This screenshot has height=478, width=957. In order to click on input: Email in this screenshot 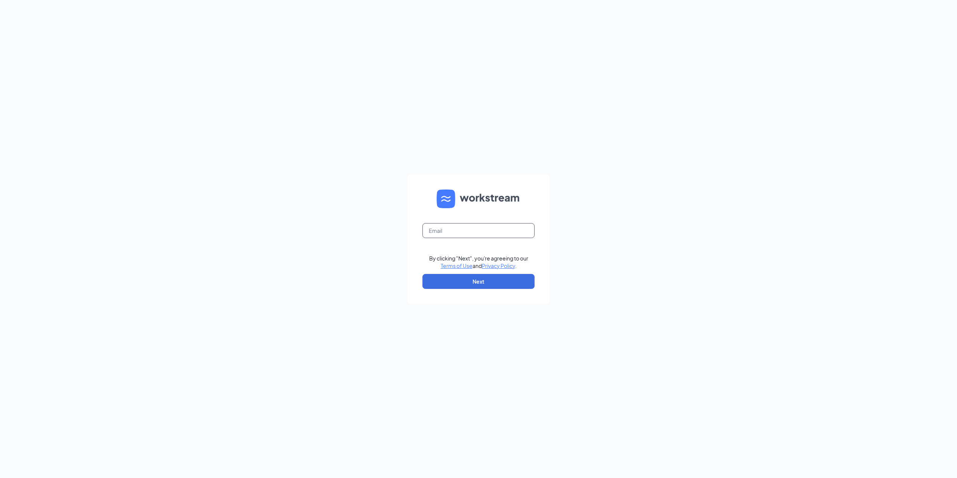, I will do `click(479, 231)`.